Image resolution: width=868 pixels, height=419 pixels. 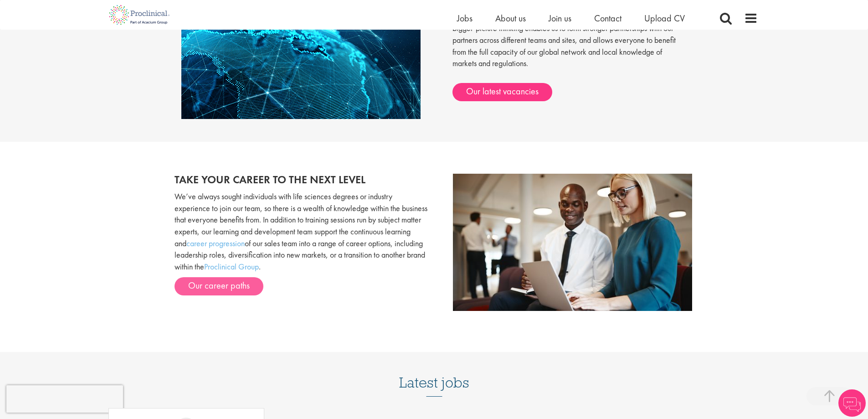 What do you see at coordinates (560, 18) in the screenshot?
I see `span: Join us` at bounding box center [560, 18].